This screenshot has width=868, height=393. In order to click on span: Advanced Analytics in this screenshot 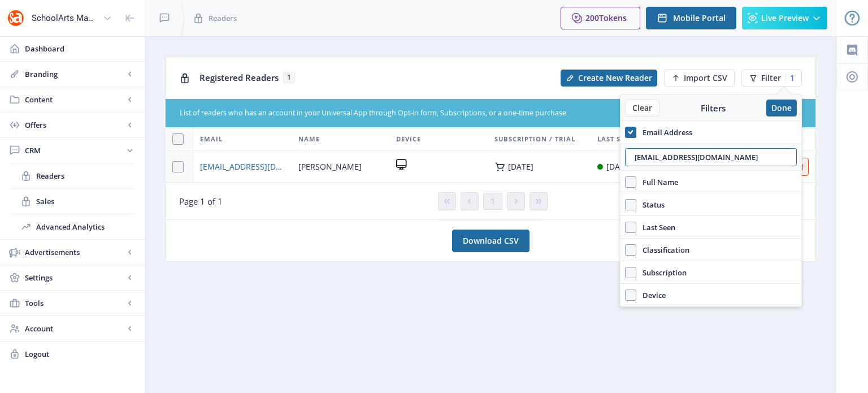, I will do `click(85, 227)`.